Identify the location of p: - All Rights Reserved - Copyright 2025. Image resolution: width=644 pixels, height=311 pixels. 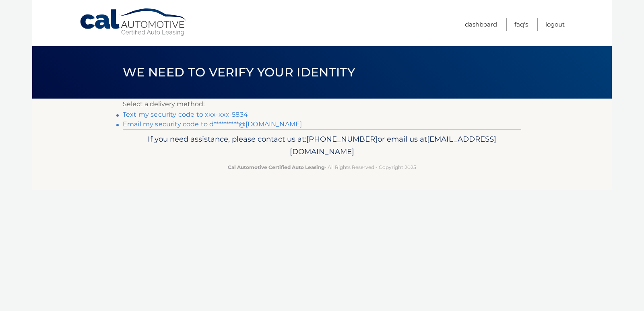
(322, 167).